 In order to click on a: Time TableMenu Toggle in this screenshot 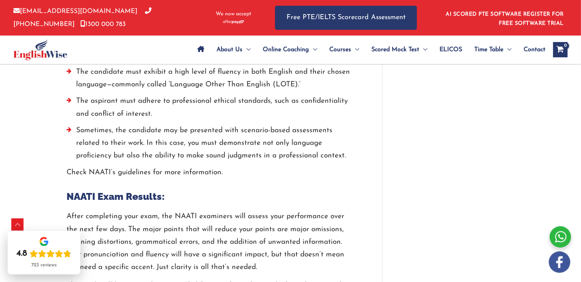, I will do `click(493, 50)`.